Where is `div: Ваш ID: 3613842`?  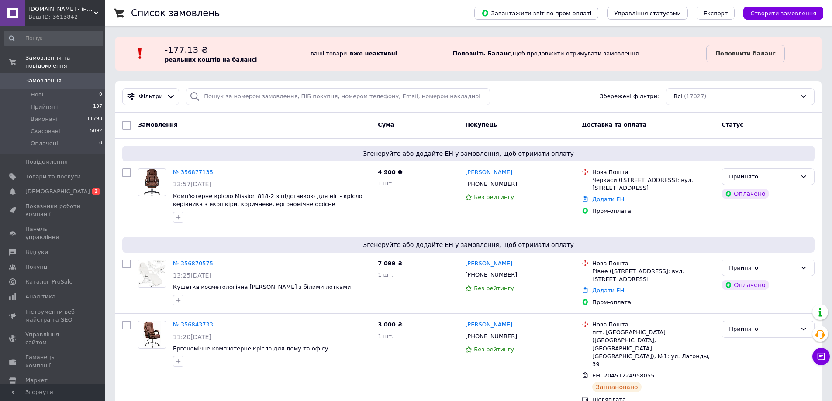 div: Ваш ID: 3613842 is located at coordinates (66, 17).